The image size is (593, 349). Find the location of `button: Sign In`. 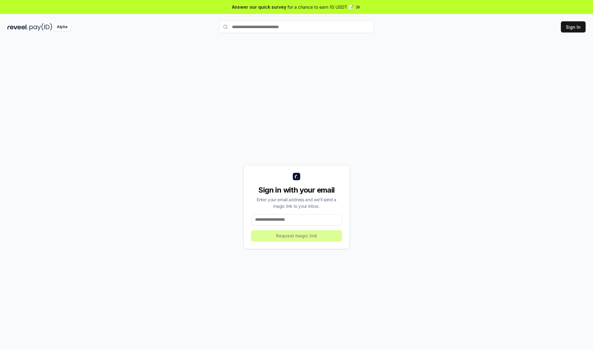

button: Sign In is located at coordinates (573, 27).